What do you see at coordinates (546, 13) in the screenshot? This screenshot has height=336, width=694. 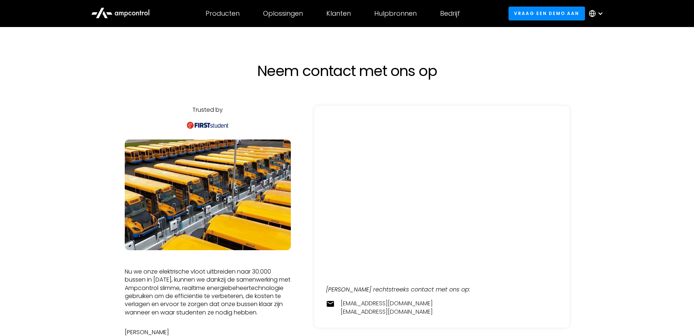 I see `a: Vraag een demo aan` at bounding box center [546, 13].